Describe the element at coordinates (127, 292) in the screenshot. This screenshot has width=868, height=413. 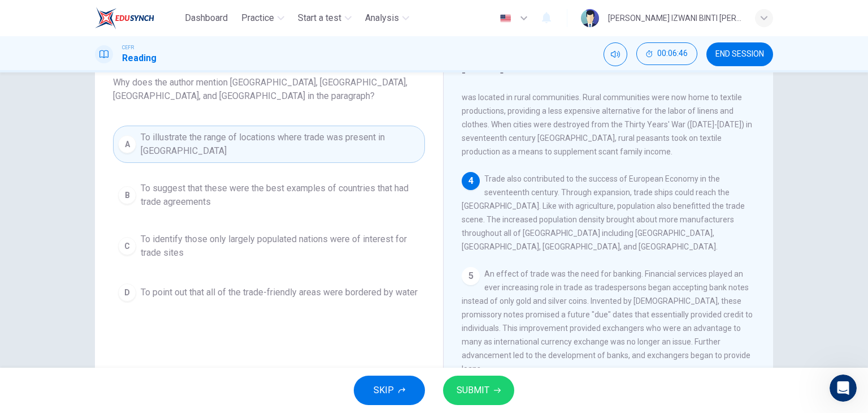
I see `div: D` at that location.